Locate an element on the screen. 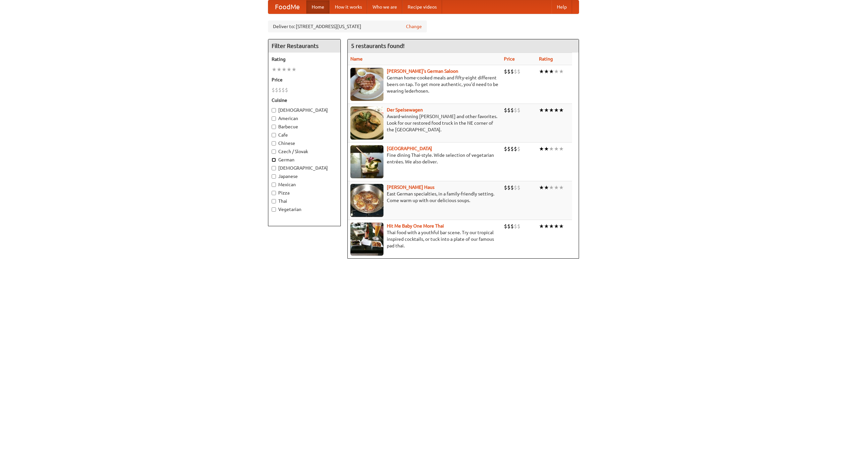 This screenshot has width=847, height=468. img: babythai.jpg is located at coordinates (367, 239).